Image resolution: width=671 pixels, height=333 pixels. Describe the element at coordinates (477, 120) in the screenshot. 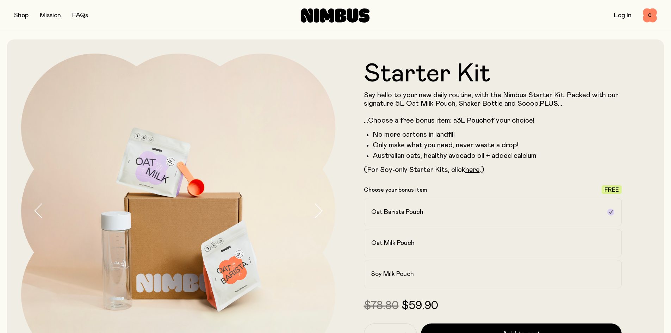

I see `strong: Pouch` at that location.